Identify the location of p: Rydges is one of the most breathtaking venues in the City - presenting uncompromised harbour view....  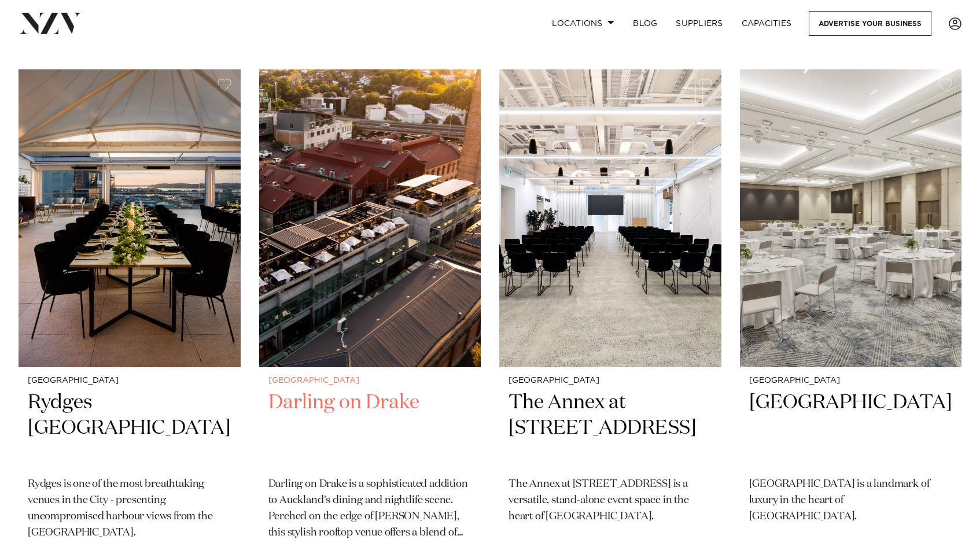
(130, 509).